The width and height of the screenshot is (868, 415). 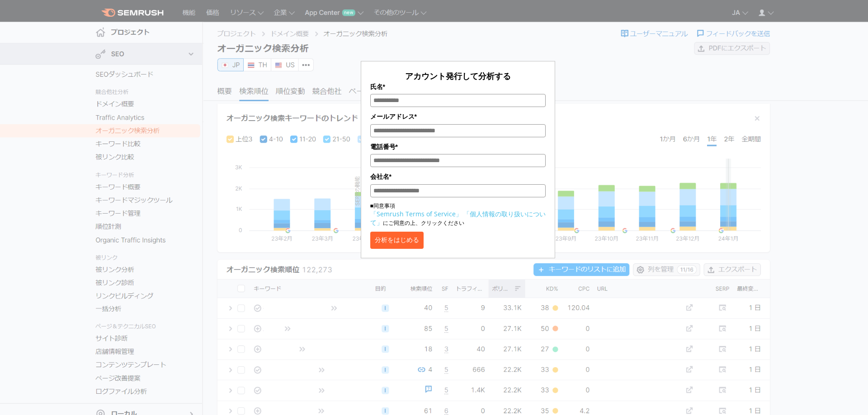 I want to click on label: メールアドレス*, so click(x=458, y=117).